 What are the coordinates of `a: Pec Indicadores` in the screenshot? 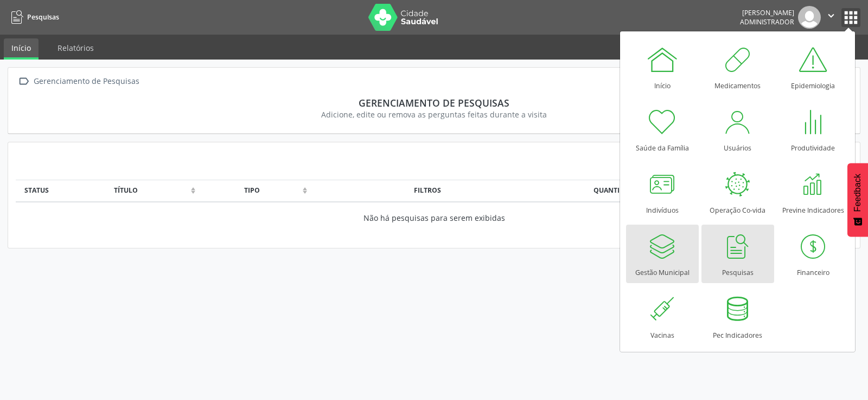 It's located at (738, 316).